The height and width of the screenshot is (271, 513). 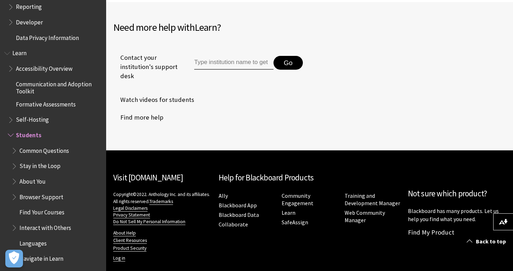 I want to click on a: Community Engagement, so click(x=297, y=199).